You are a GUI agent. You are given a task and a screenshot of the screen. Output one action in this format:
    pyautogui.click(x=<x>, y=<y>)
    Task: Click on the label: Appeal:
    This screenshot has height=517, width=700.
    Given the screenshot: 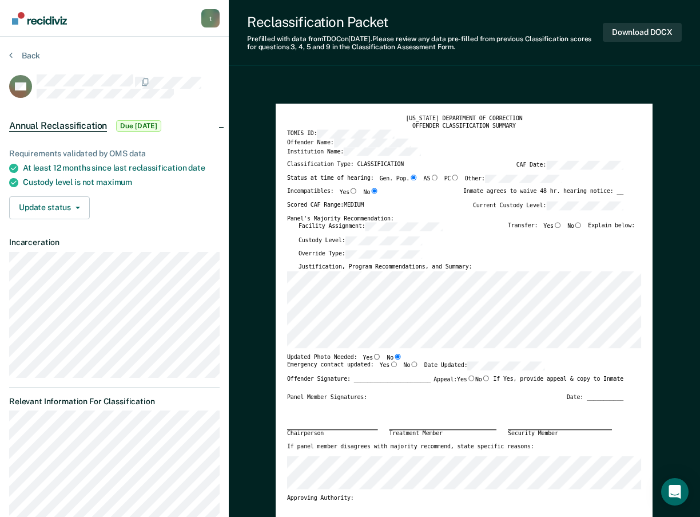 What is the action you would take?
    pyautogui.click(x=462, y=381)
    